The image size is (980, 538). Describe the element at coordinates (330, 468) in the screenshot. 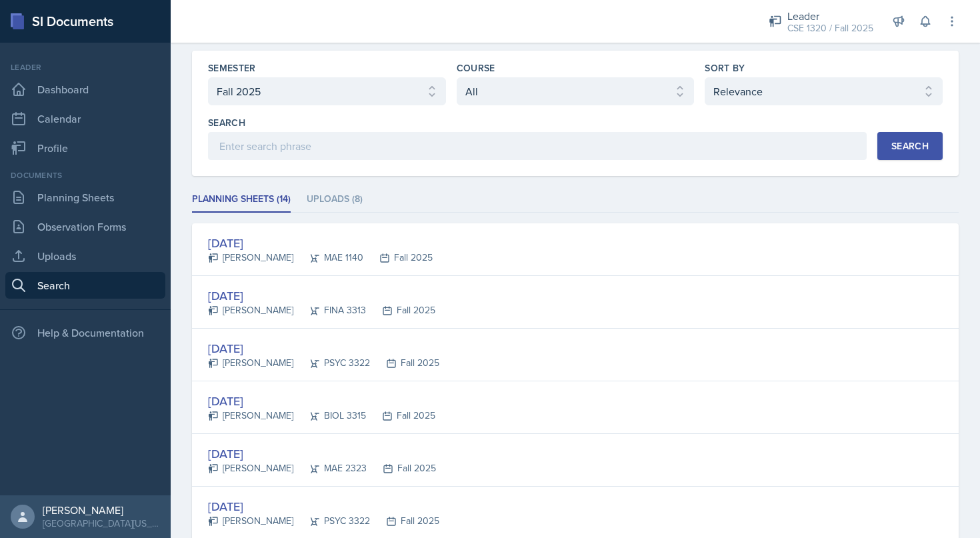

I see `div: MAE 2323` at that location.